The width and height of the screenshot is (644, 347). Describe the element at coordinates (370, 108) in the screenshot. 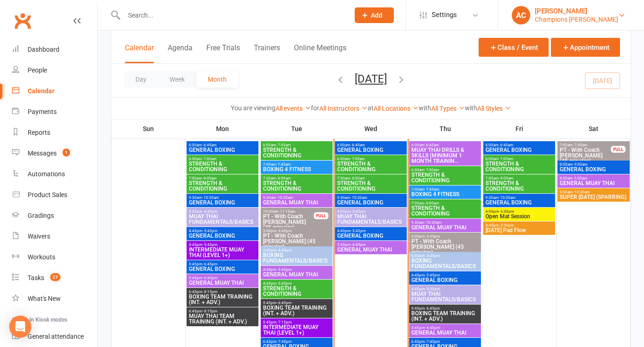

I see `strong: at` at that location.